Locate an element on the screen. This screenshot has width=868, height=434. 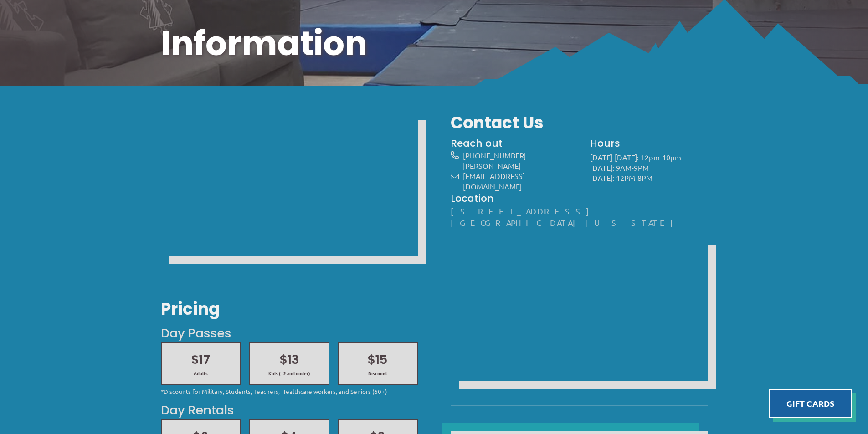
h4: Hours is located at coordinates (649, 143).